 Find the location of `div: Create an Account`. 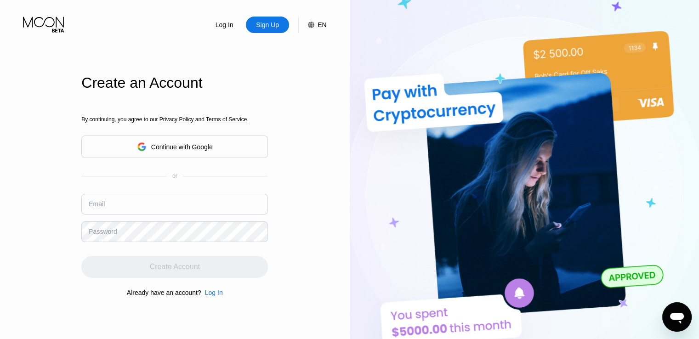

div: Create an Account is located at coordinates (175, 83).